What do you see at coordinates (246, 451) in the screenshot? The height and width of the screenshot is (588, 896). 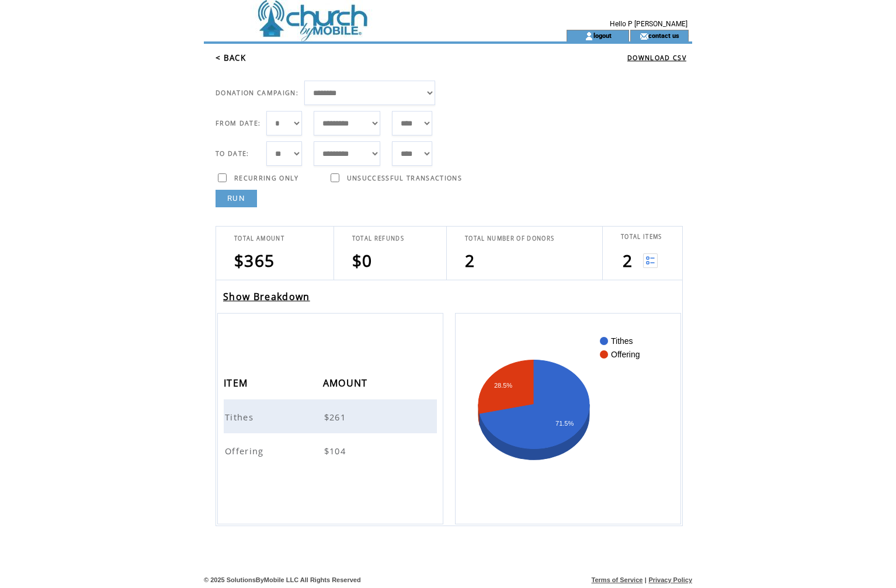 I see `span: Offering` at bounding box center [246, 451].